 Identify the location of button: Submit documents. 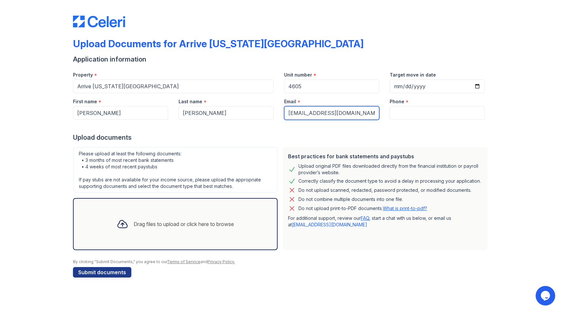
(102, 272).